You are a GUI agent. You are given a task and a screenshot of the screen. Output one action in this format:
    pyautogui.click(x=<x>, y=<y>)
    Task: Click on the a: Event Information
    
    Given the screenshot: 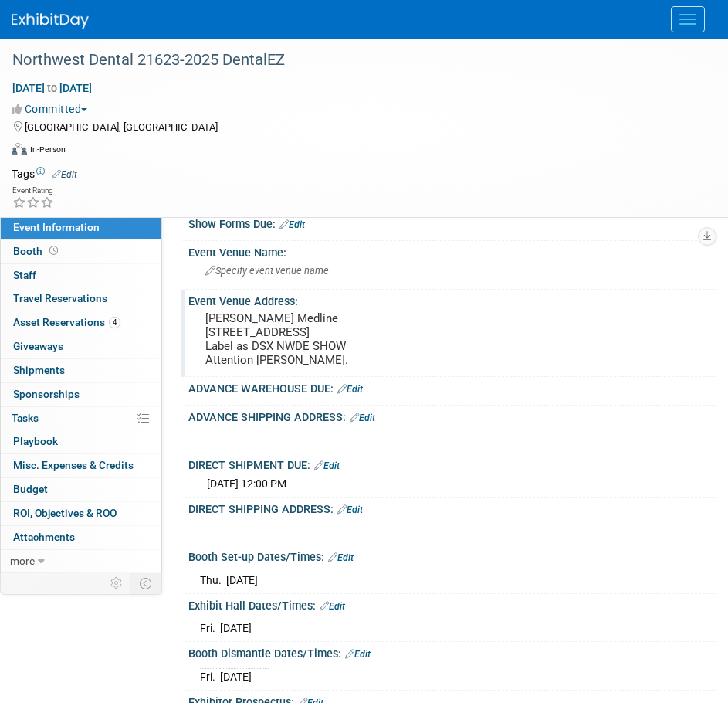 What is the action you would take?
    pyautogui.click(x=81, y=228)
    